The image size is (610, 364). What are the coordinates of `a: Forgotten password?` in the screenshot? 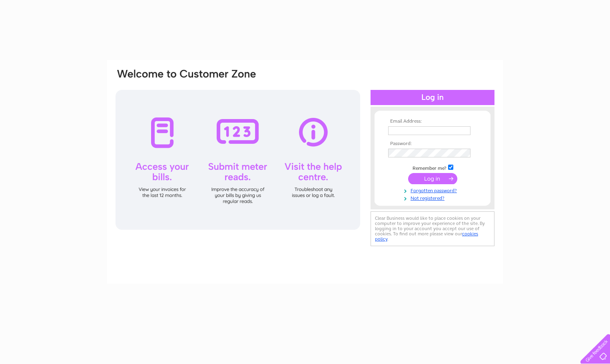 It's located at (433, 190).